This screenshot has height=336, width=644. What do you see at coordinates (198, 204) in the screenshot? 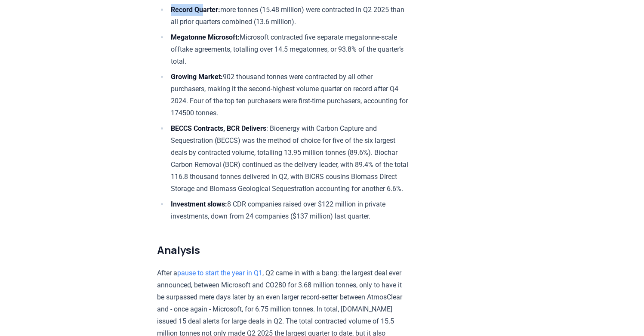
I see `strong: Investment slows:` at bounding box center [198, 204].